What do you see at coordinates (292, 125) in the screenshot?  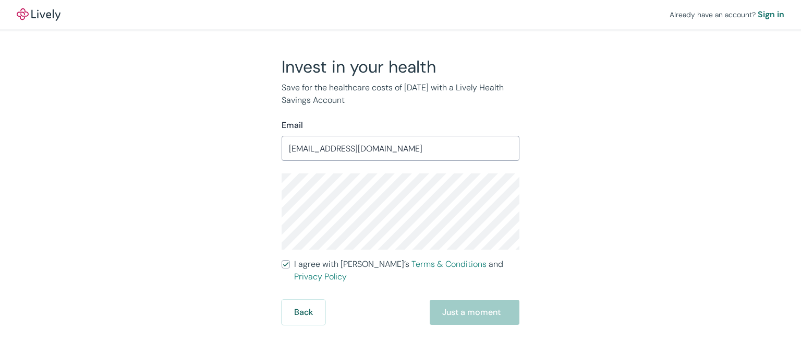 I see `label: Email` at bounding box center [292, 125].